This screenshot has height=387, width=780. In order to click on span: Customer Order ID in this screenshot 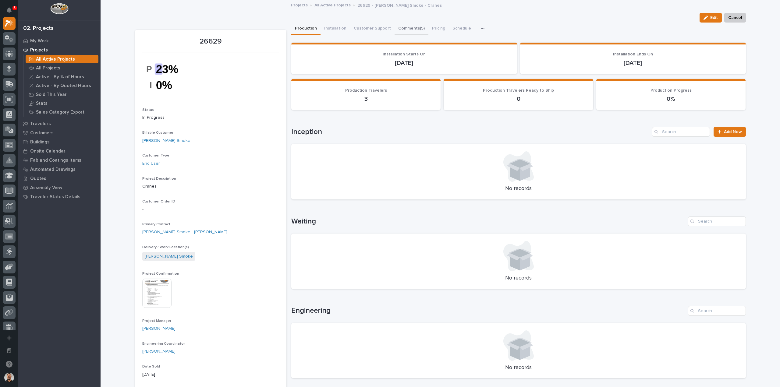, I will do `click(159, 202)`.